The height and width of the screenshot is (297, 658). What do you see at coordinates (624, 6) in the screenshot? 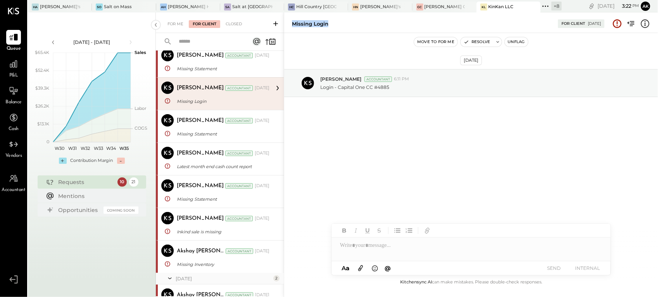
I see `span: 3 : 22` at bounding box center [624, 6].